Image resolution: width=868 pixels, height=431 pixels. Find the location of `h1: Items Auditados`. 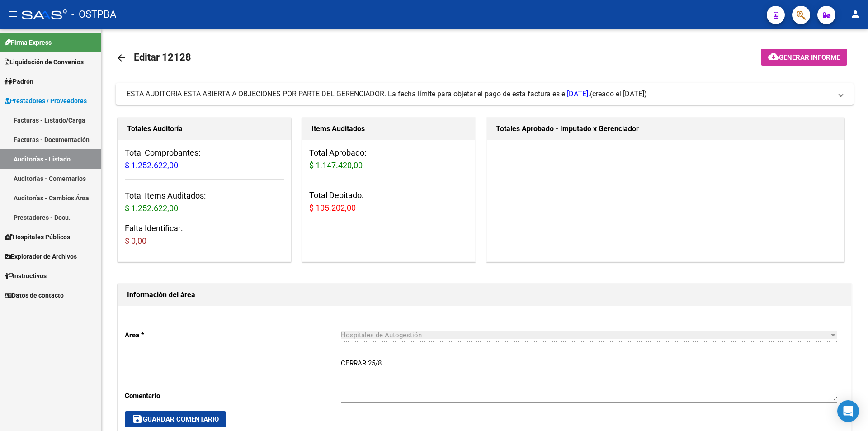

h1: Items Auditados is located at coordinates (389, 129).